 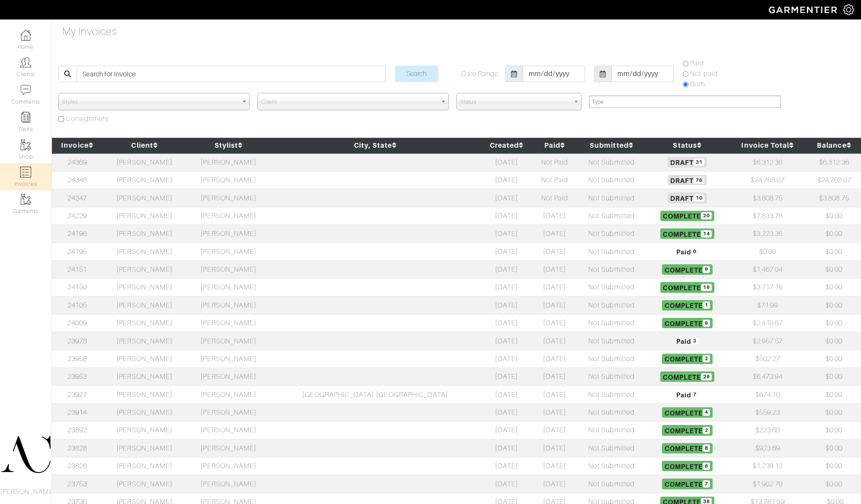 What do you see at coordinates (554, 198) in the screenshot?
I see `td: Not Paid` at bounding box center [554, 198].